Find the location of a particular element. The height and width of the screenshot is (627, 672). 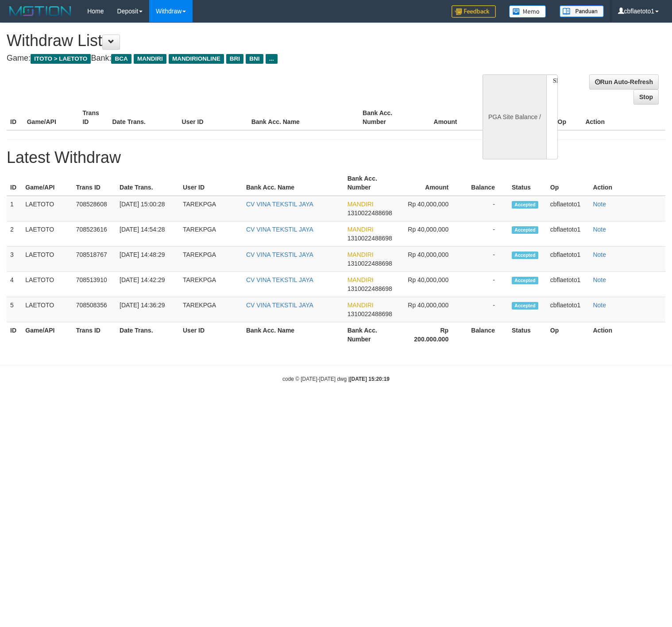

td: 1 is located at coordinates (14, 208).